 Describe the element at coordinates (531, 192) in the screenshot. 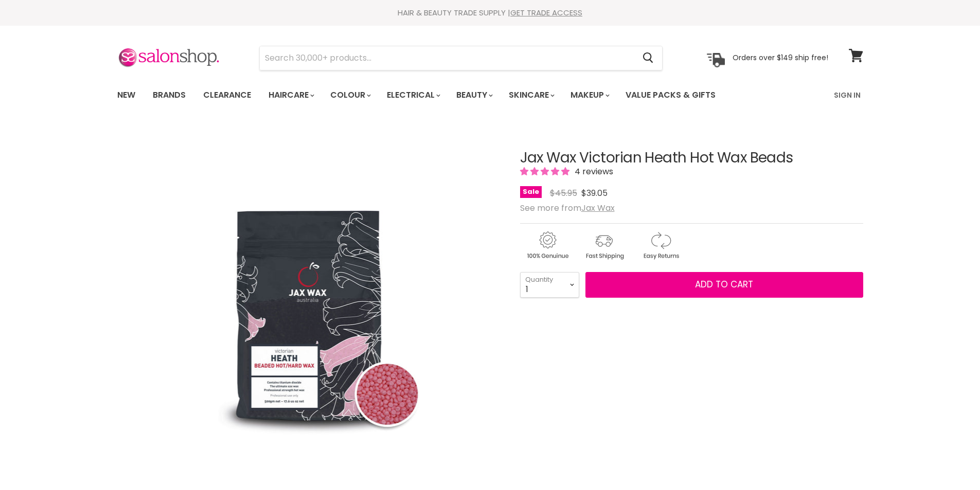

I see `span: Sale` at that location.